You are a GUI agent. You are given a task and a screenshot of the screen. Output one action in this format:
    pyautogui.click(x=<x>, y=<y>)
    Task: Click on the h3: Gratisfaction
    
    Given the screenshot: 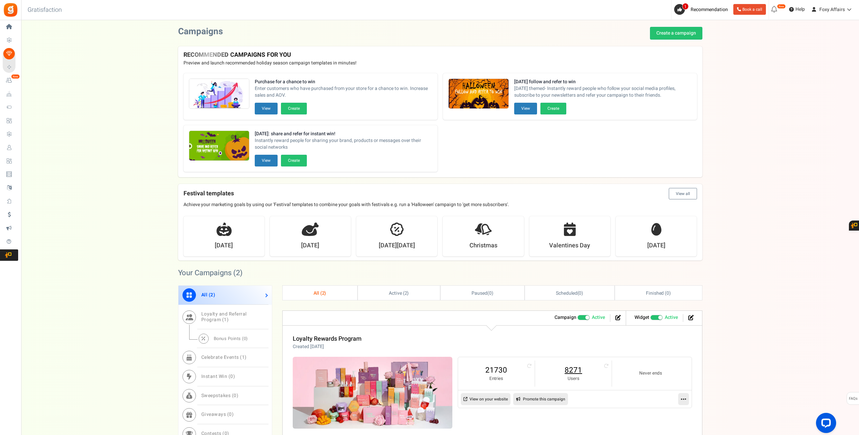 What is the action you would take?
    pyautogui.click(x=45, y=10)
    